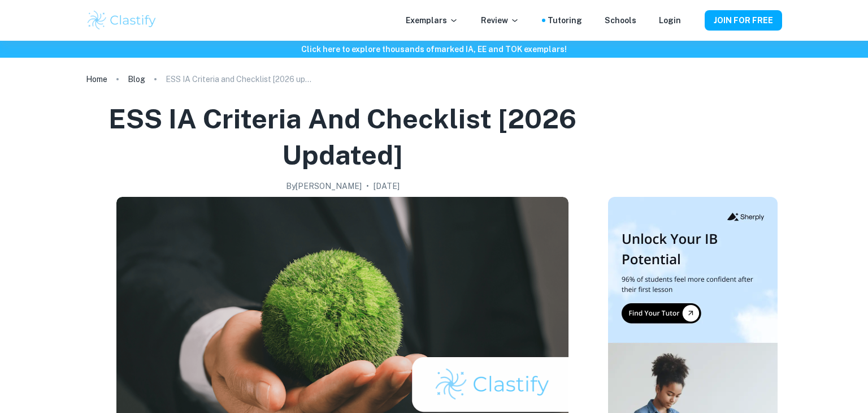  I want to click on a: Blog, so click(136, 79).